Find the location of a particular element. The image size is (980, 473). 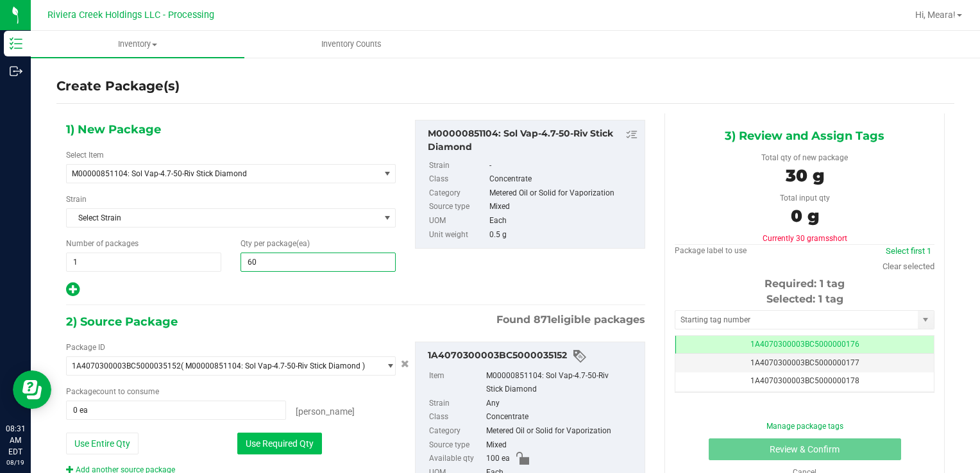

span: 871 is located at coordinates (542, 320).